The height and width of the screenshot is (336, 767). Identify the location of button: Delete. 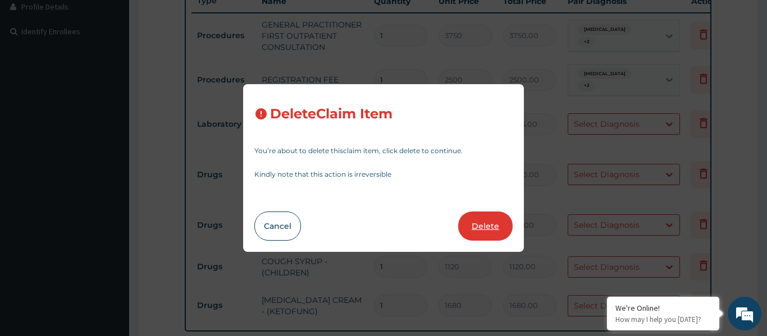
(485, 226).